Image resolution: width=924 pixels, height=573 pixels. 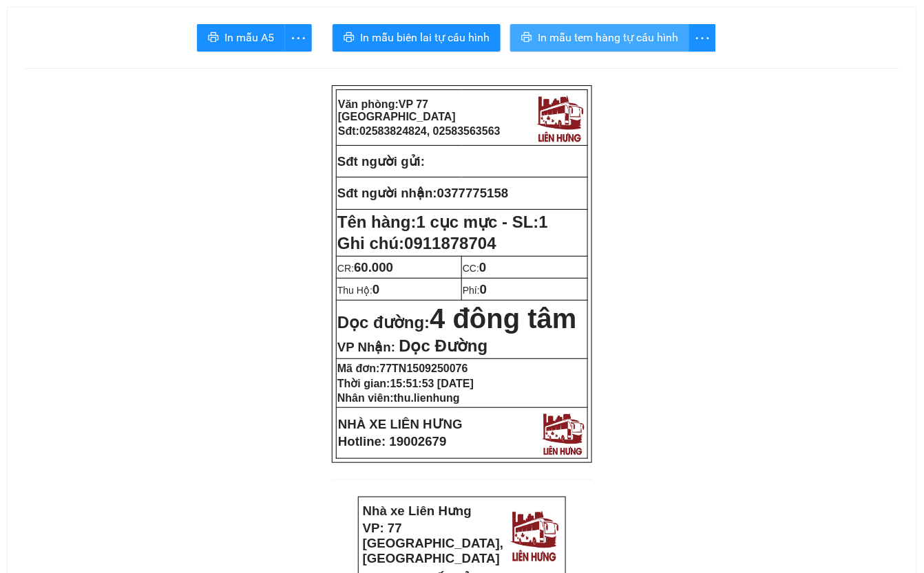 What do you see at coordinates (426, 398) in the screenshot?
I see `span: thu.lienhung` at bounding box center [426, 398].